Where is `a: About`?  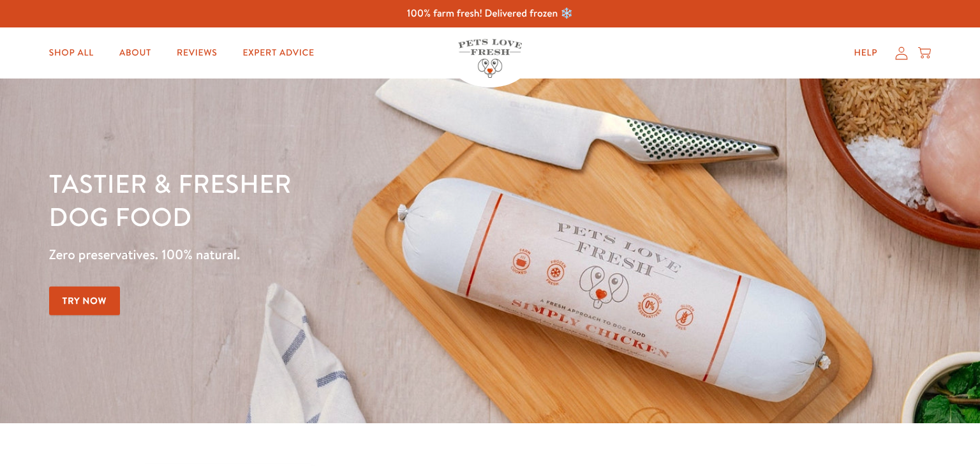 a: About is located at coordinates (135, 53).